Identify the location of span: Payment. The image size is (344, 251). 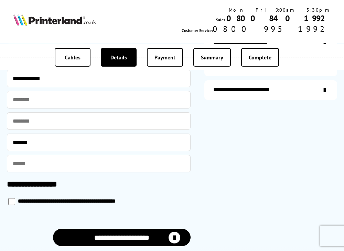
(165, 57).